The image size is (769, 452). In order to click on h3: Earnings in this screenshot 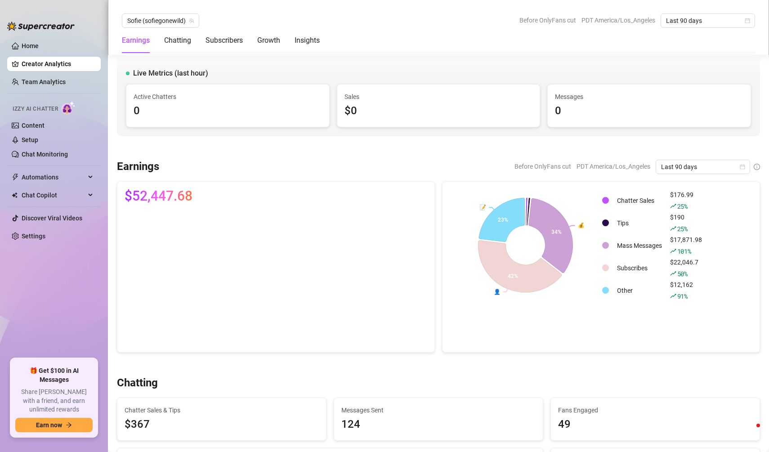, I will do `click(138, 167)`.